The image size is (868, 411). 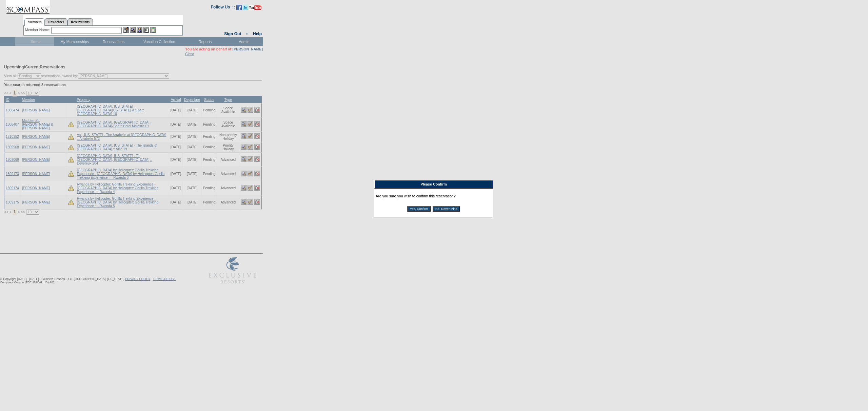 What do you see at coordinates (239, 8) in the screenshot?
I see `img: Become our fan on Facebook` at bounding box center [239, 8].